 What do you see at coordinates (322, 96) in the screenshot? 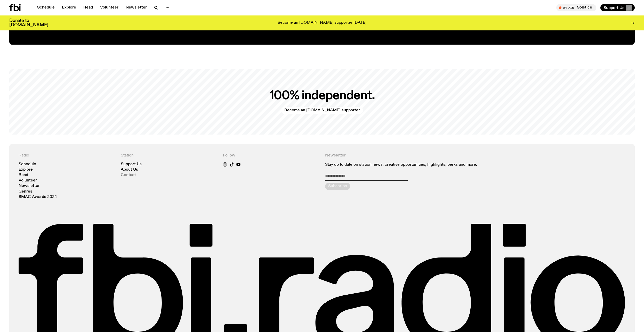
I see `h2: 100% independent.` at bounding box center [322, 96].